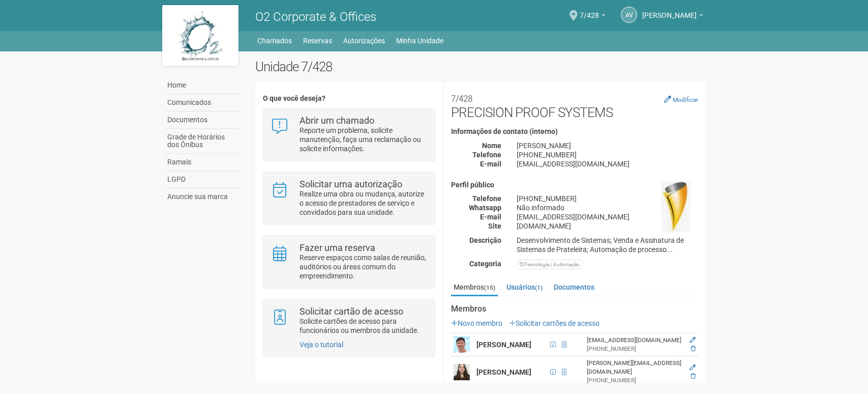  What do you see at coordinates (476, 323) in the screenshot?
I see `a: Novo membro` at bounding box center [476, 323].